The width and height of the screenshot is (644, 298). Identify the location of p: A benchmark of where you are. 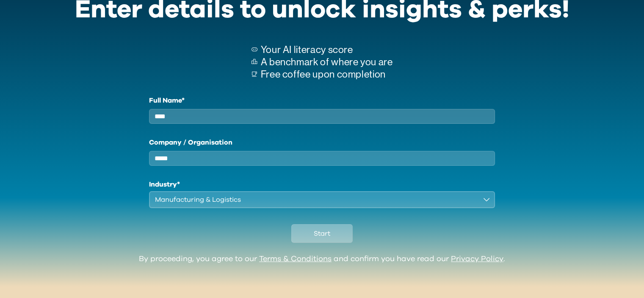
(327, 62).